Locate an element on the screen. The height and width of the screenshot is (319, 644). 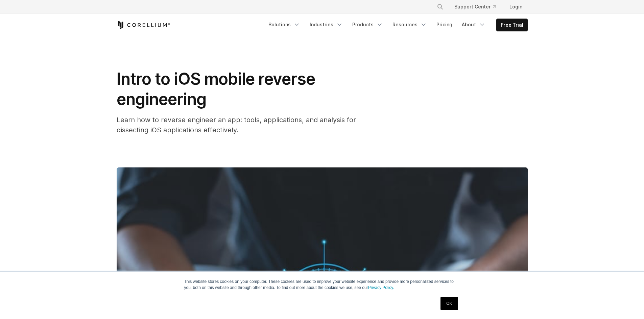
span: Intro to iOS mobile reverse engineering is located at coordinates (216, 89).